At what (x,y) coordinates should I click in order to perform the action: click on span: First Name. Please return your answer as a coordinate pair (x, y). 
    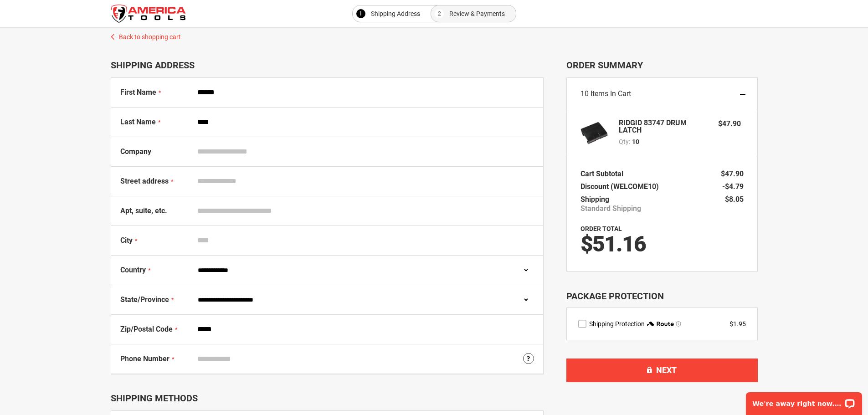
    Looking at the image, I should click on (138, 92).